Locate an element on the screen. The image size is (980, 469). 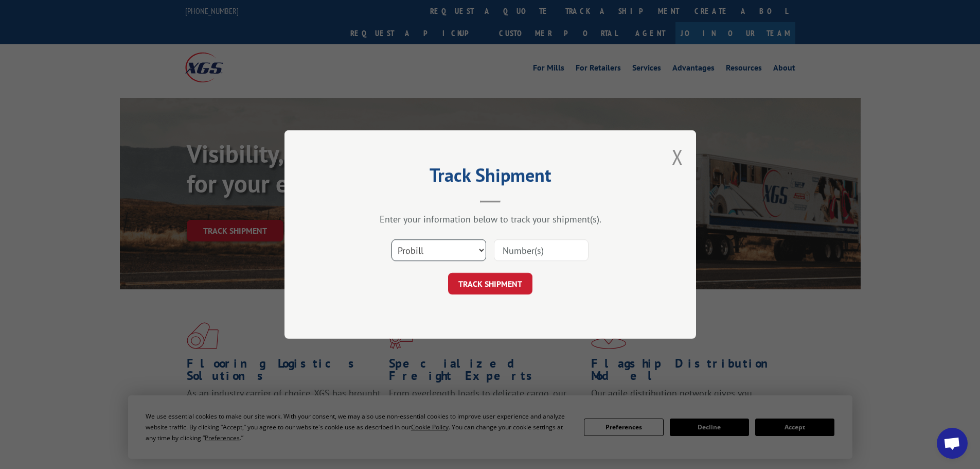
input: Number(s) is located at coordinates (541, 250).